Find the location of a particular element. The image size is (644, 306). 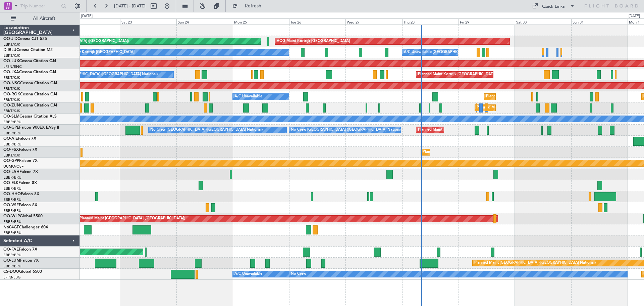

button: All Aircraft is located at coordinates (40, 18).